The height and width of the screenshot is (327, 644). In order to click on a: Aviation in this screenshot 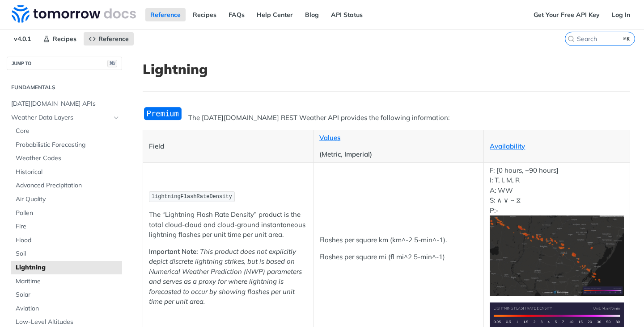, I will do `click(67, 309)`.